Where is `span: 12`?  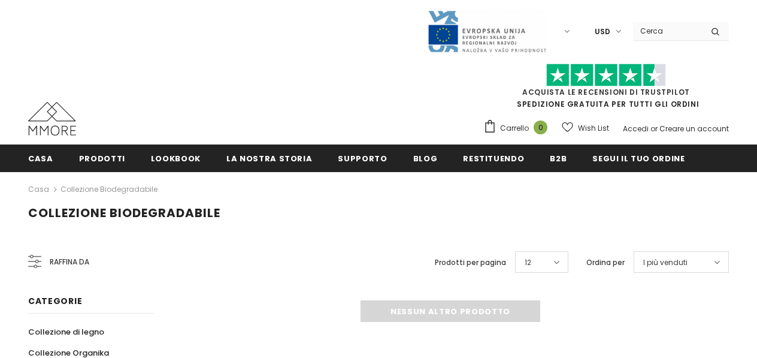 span: 12 is located at coordinates (528, 262).